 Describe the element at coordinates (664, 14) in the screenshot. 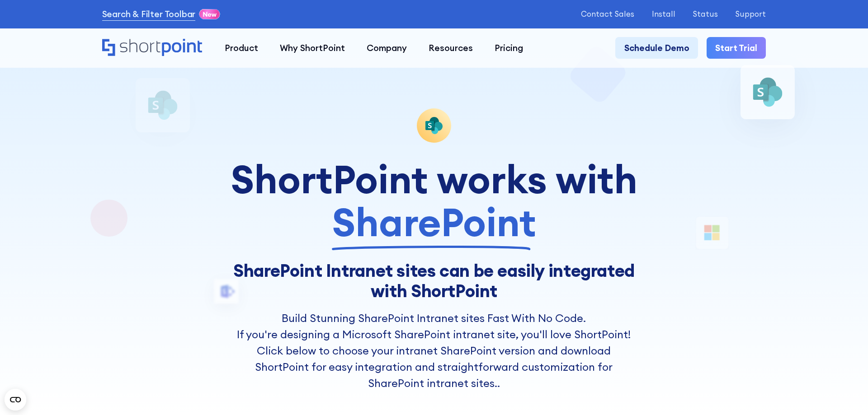

I see `p: Install` at that location.